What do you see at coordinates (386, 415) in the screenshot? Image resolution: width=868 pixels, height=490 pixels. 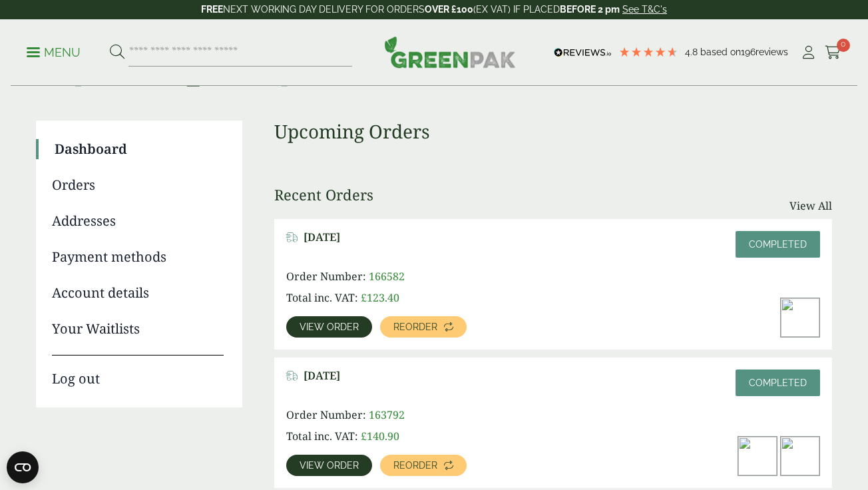 I see `span: 163792` at bounding box center [386, 415].